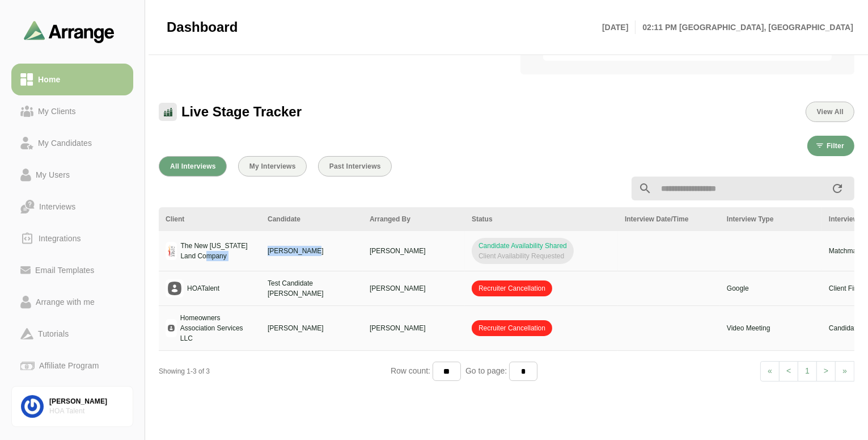  What do you see at coordinates (485, 370) in the screenshot?
I see `span: Go to page:` at bounding box center [485, 370].